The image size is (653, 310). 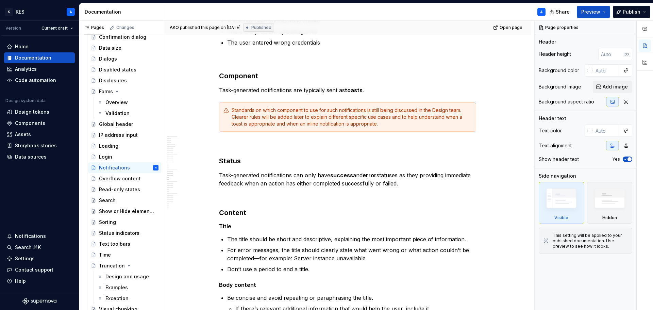 I want to click on strong: toasts, so click(x=354, y=90).